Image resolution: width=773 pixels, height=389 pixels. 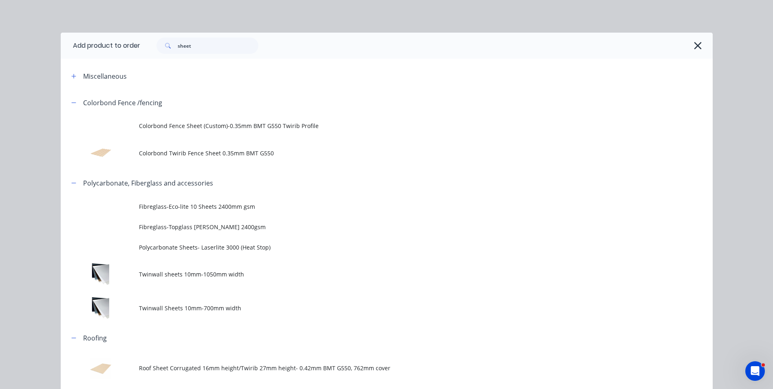 I want to click on div: Add product to order, so click(x=100, y=46).